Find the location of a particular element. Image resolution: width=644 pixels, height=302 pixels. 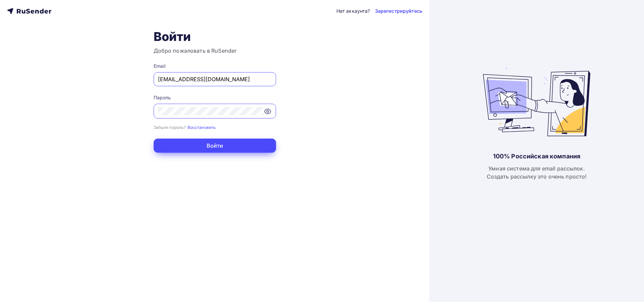

small: Восстановить is located at coordinates (201, 127).